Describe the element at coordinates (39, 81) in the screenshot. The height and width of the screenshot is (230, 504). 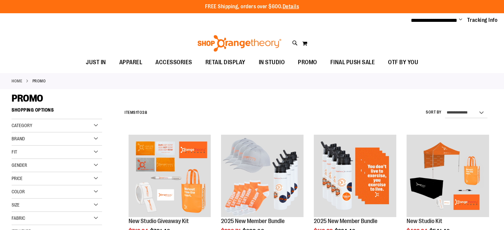
I see `strong: PROMO` at that location.